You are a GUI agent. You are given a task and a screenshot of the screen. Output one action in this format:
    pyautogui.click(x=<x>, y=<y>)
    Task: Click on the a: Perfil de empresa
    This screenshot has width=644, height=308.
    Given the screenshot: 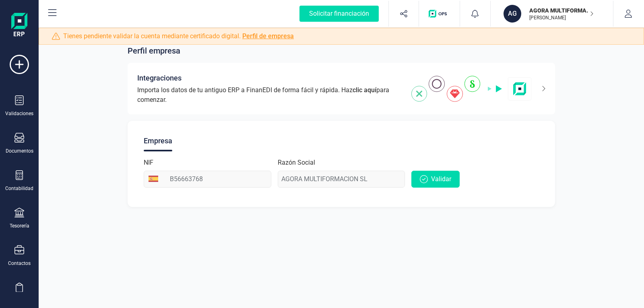 What is the action you would take?
    pyautogui.click(x=268, y=36)
    